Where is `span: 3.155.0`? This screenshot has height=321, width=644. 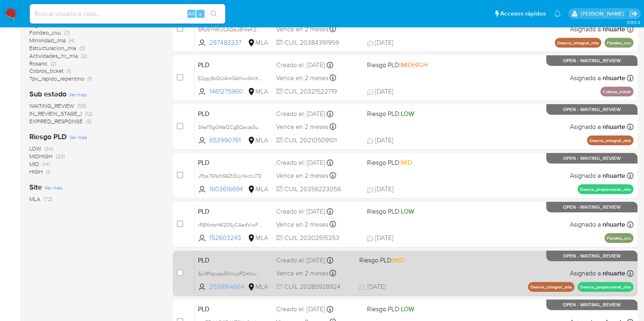 span: 3.155.0 is located at coordinates (633, 23).